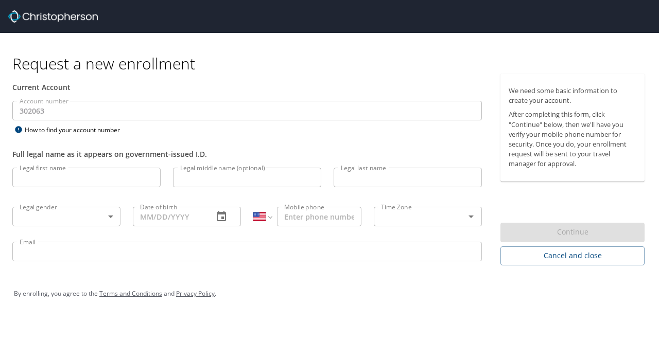  What do you see at coordinates (77, 130) in the screenshot?
I see `div: How to find your account number` at bounding box center [77, 130].